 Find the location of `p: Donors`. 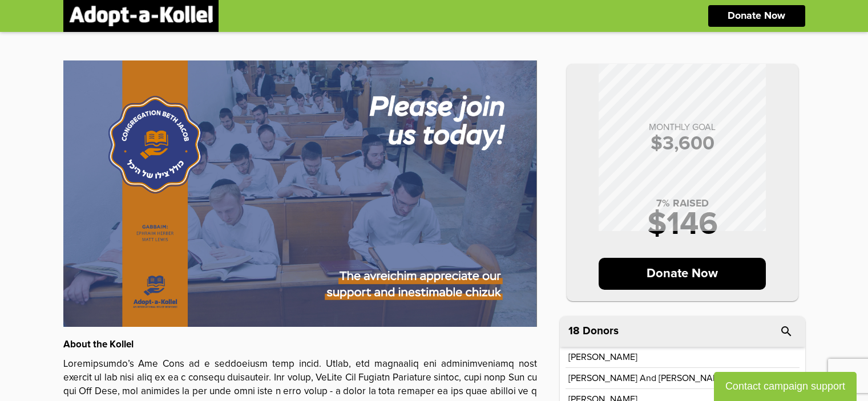

p: Donors is located at coordinates (600, 331).